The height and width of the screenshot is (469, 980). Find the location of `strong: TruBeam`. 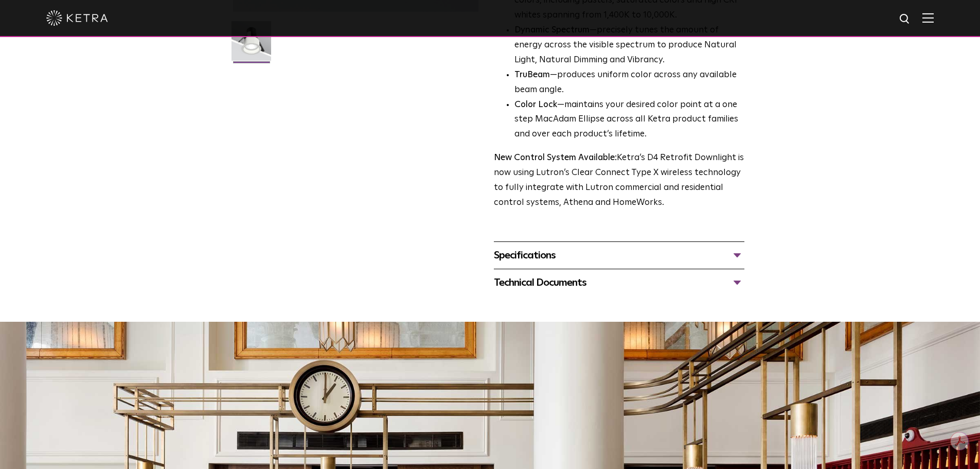

strong: TruBeam is located at coordinates (532, 74).